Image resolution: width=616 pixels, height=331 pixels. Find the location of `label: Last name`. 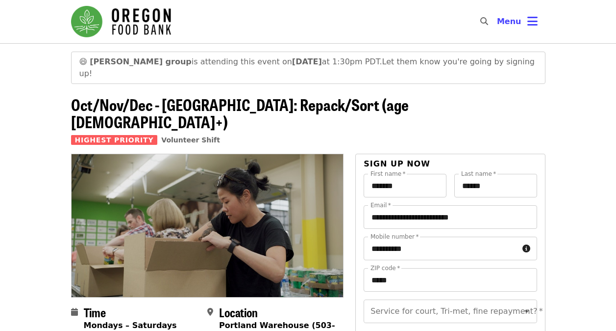

label: Last name is located at coordinates (479, 174).